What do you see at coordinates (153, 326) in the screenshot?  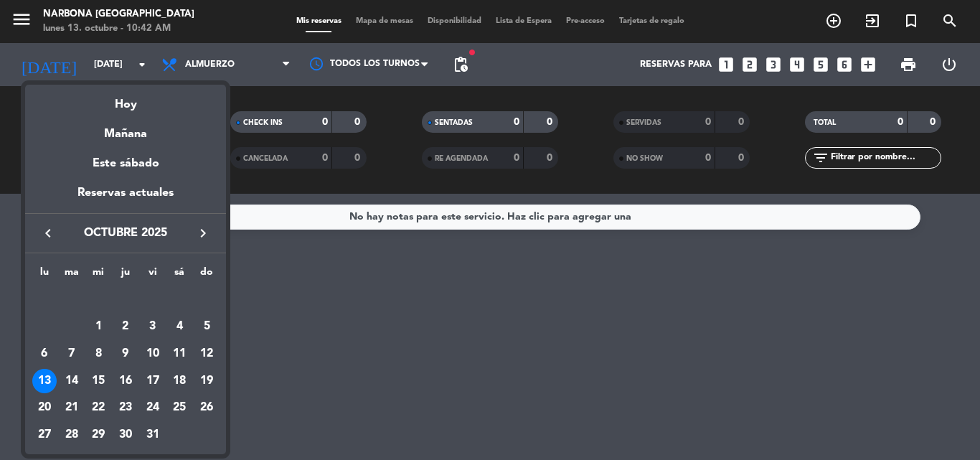 I see `div: 3` at bounding box center [153, 326].